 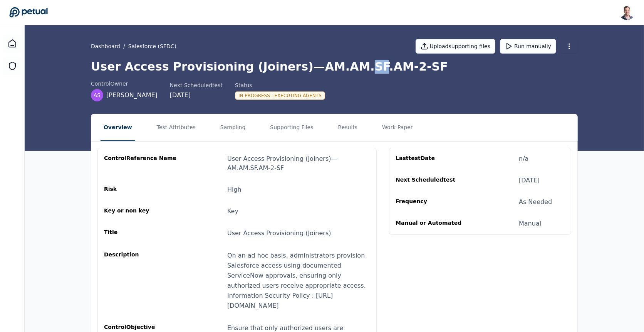 I want to click on button: Overview, so click(x=118, y=128).